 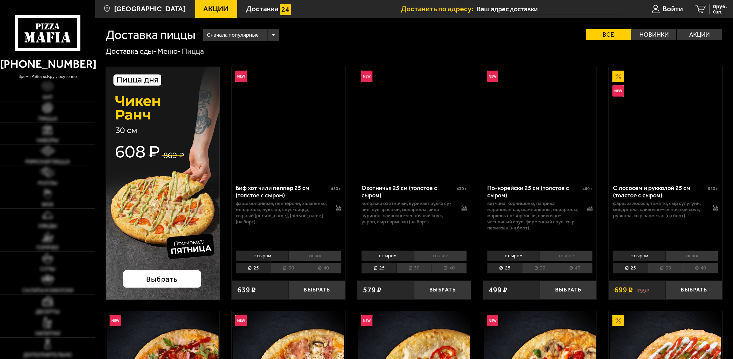 What do you see at coordinates (246, 290) in the screenshot?
I see `span: 639 ₽` at bounding box center [246, 290].